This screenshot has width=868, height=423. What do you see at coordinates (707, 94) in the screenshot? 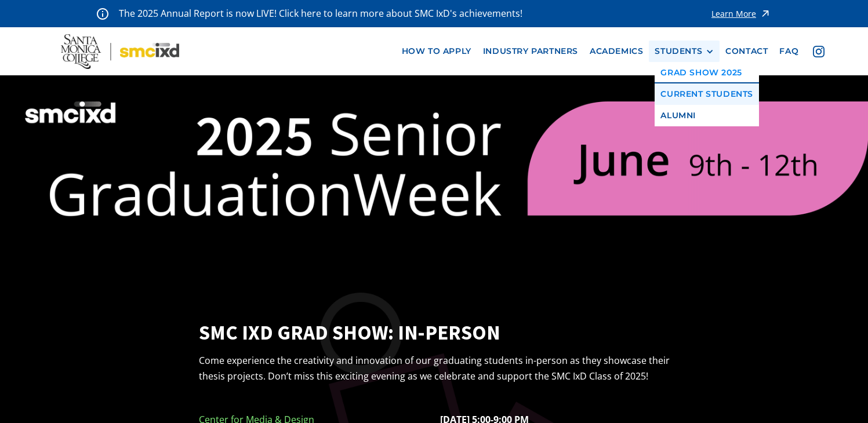
I see `a: Current Students` at bounding box center [707, 94].